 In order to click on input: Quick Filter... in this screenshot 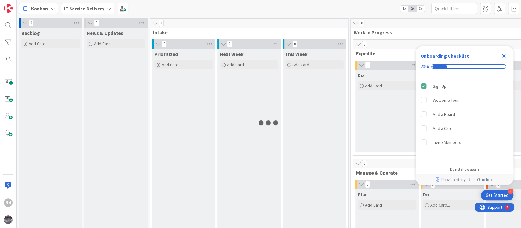, I will do `click(454, 9)`.